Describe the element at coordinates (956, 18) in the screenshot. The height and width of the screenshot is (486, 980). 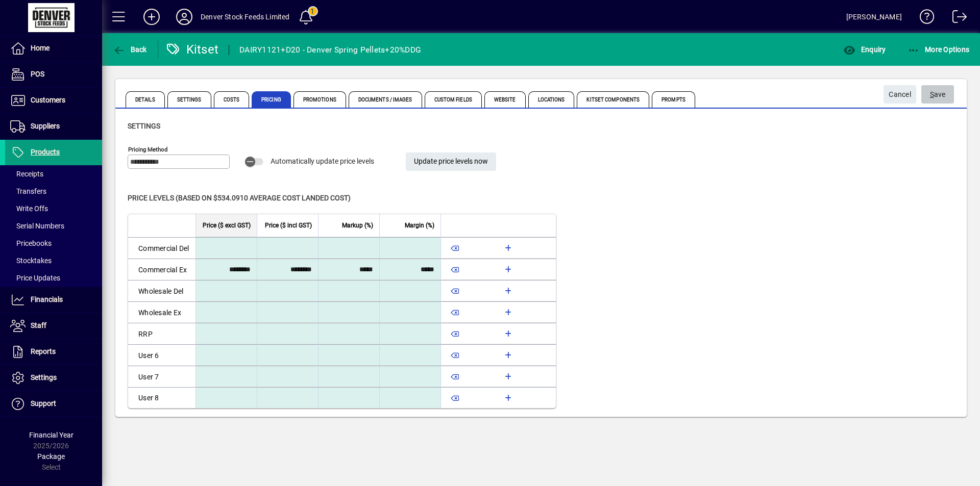
I see `a: Logout` at that location.